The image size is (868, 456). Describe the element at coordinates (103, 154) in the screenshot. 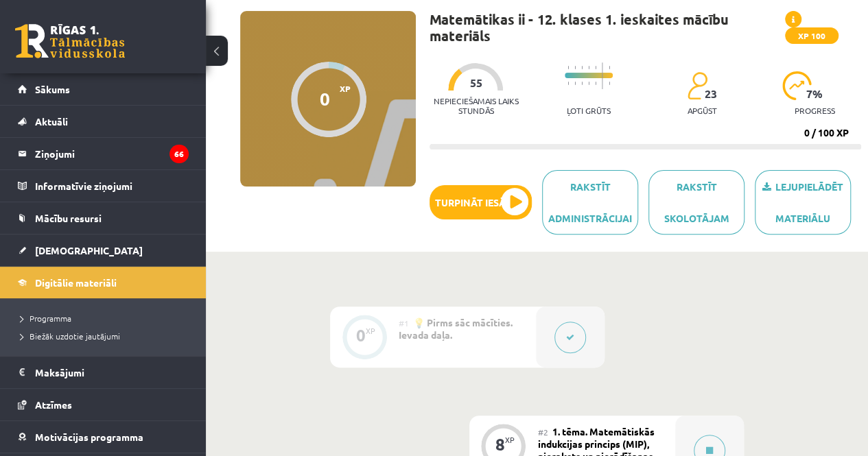

I see `a: Ziņojumi66` at that location.